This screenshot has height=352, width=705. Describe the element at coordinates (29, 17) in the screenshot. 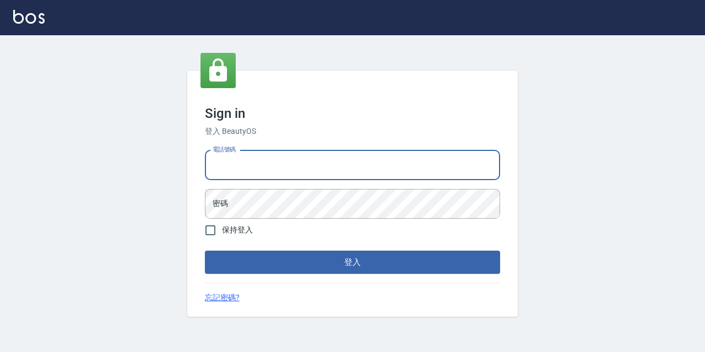

I see `img: Logo` at that location.